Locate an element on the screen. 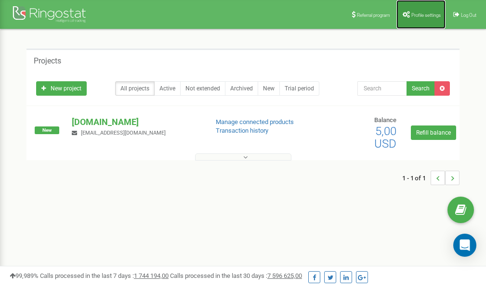 The height and width of the screenshot is (288, 486). a: Trial period is located at coordinates (299, 89).